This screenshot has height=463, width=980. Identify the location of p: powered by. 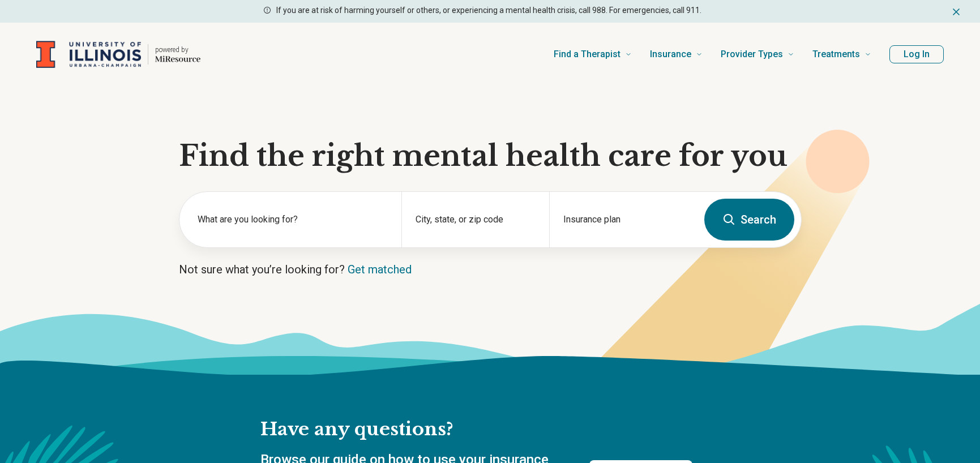
(177, 50).